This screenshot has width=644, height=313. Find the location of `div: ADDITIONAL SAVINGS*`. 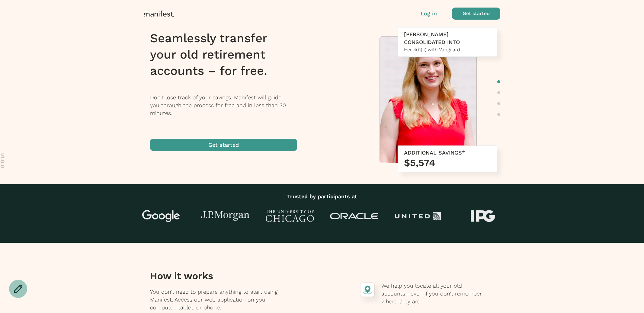

div: ADDITIONAL SAVINGS* is located at coordinates (447, 153).